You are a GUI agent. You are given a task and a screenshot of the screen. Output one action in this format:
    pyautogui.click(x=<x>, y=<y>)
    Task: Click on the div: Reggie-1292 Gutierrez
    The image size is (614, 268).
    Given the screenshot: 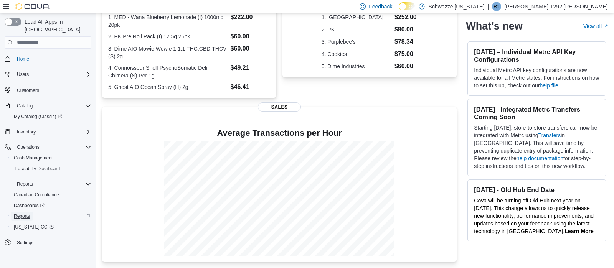 What is the action you would take?
    pyautogui.click(x=497, y=7)
    